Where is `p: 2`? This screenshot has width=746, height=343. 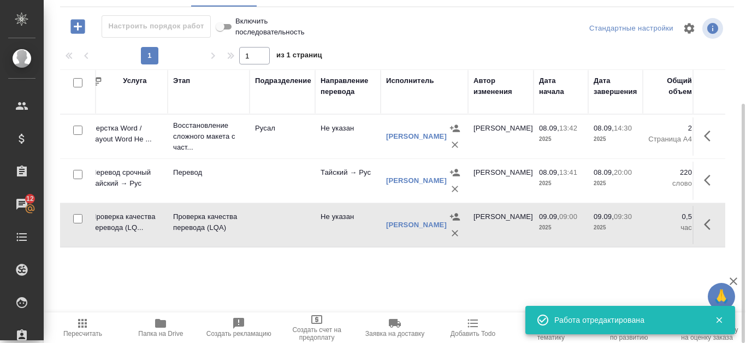
p: 2 is located at coordinates (671, 128).